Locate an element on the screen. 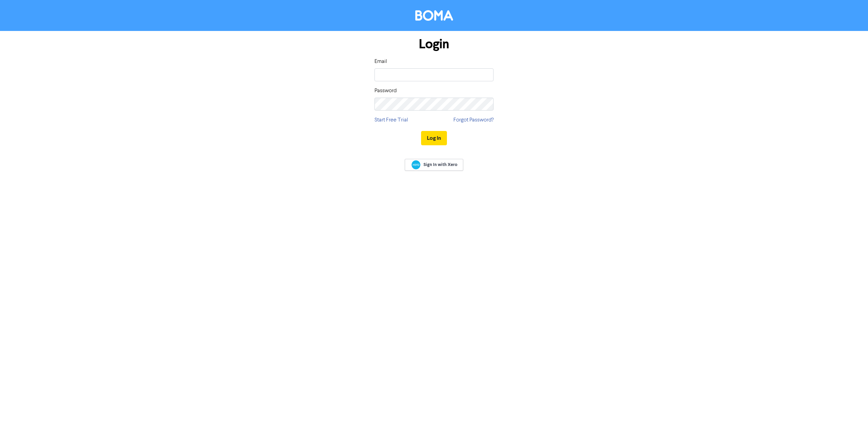 The image size is (868, 447). a: Sign In with Xero is located at coordinates (434, 165).